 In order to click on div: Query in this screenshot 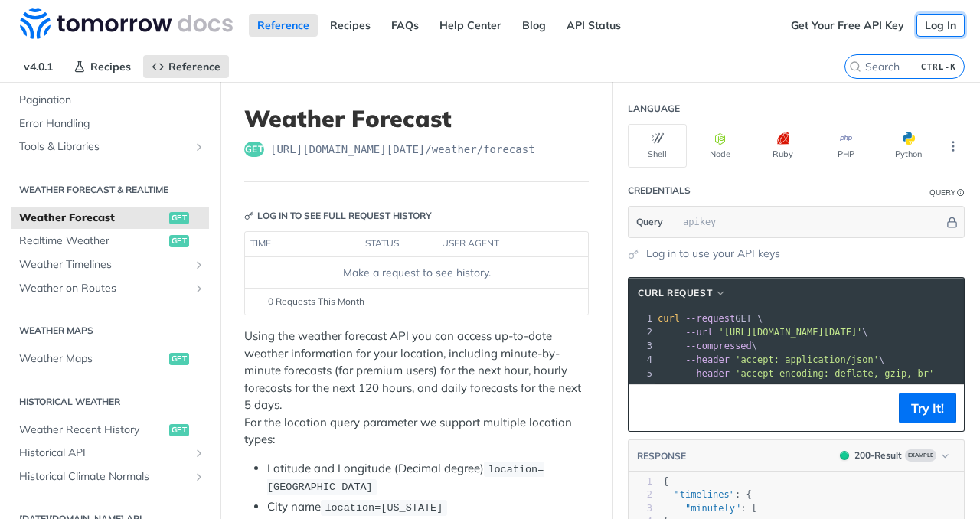, I will do `click(943, 192)`.